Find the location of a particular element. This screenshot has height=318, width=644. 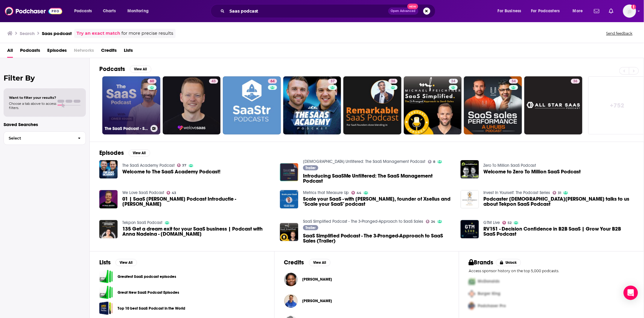

span: Logged in as mdaniels is located at coordinates (629, 11).